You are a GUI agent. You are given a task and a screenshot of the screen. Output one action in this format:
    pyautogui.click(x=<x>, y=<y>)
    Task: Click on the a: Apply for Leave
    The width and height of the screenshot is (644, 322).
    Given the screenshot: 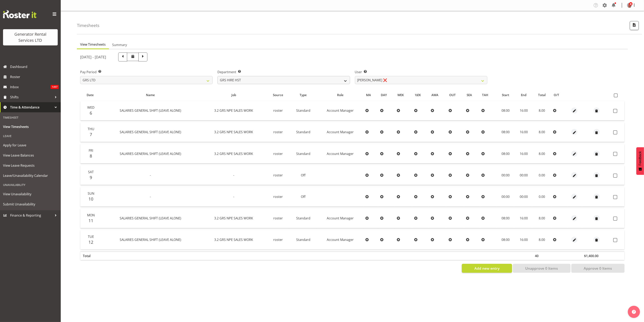 What is the action you would take?
    pyautogui.click(x=30, y=145)
    